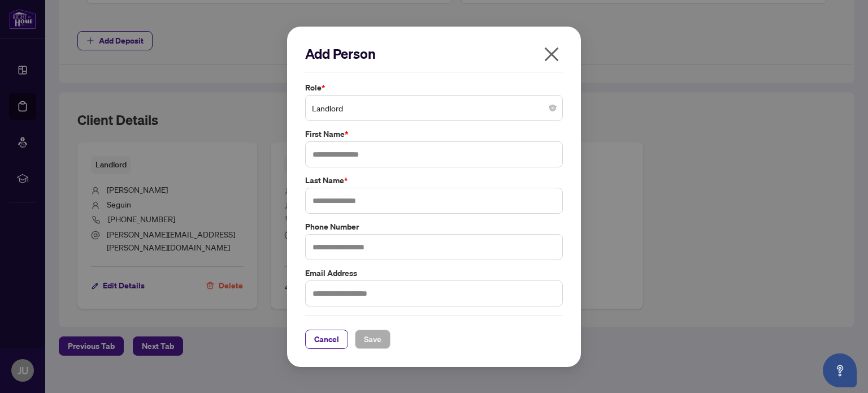  What do you see at coordinates (434, 134) in the screenshot?
I see `label: First Name` at bounding box center [434, 134].